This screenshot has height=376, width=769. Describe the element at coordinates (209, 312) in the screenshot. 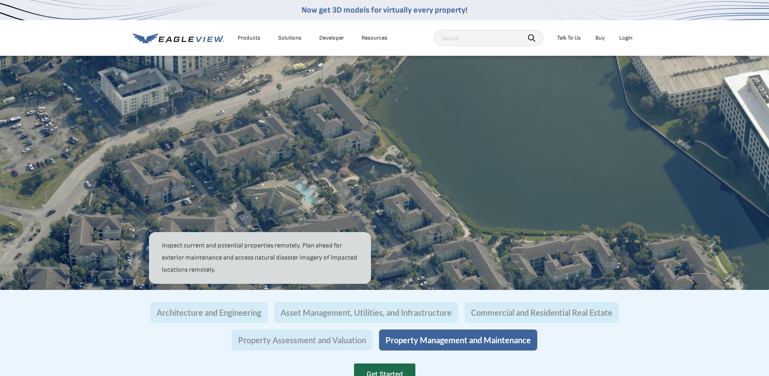

I see `button: Architecture and Engineering` at that location.